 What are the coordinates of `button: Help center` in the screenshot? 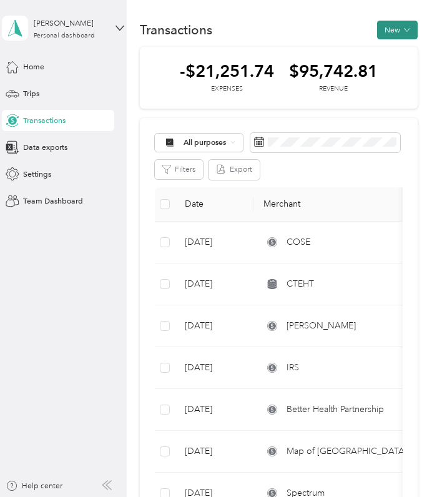 It's located at (34, 486).